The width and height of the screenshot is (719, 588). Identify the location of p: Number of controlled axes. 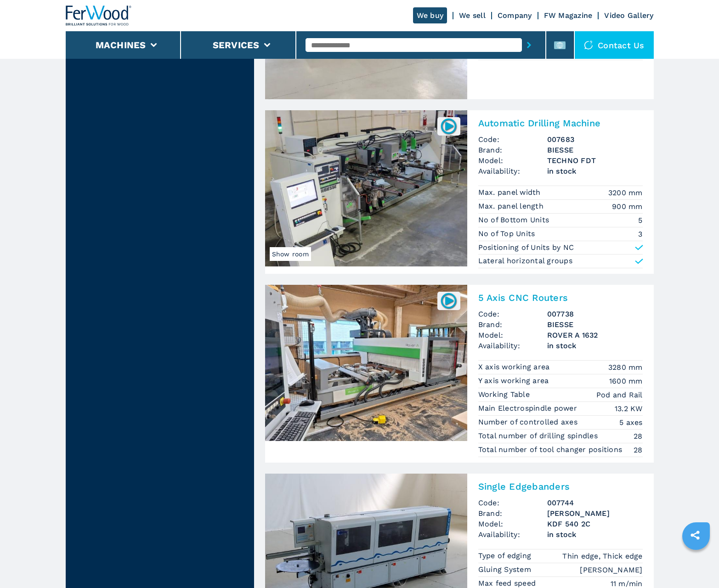
(529, 422).